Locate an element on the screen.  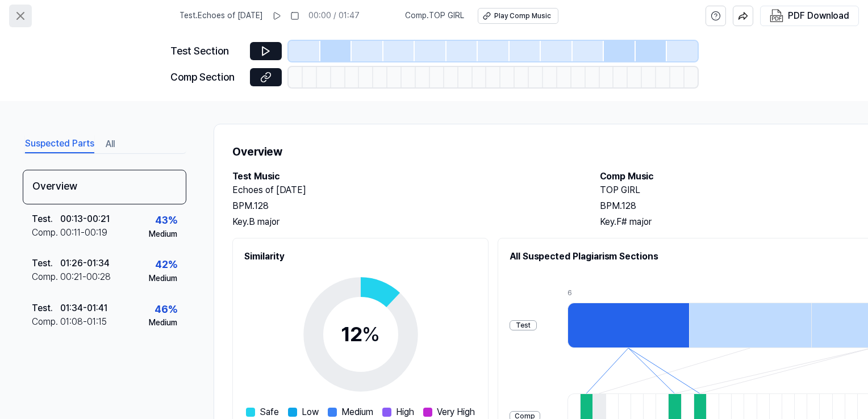
div: PDF Download is located at coordinates (819, 16).